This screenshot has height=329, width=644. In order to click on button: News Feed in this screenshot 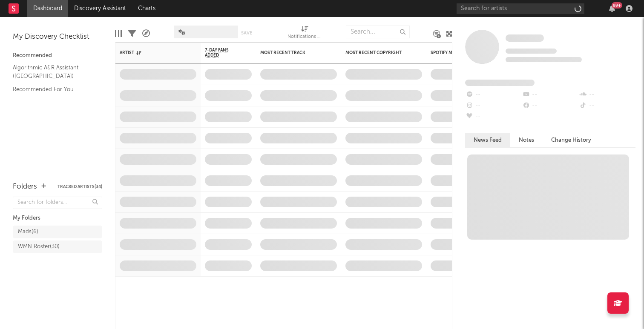, I will do `click(488, 140)`.